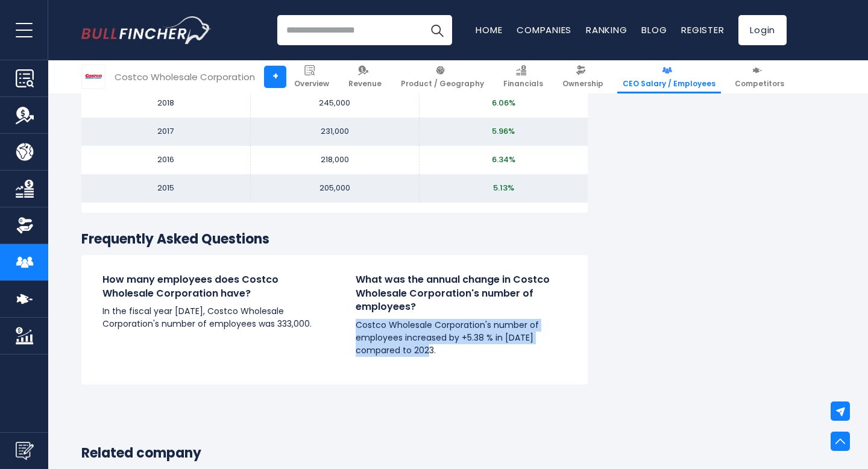 This screenshot has height=469, width=868. Describe the element at coordinates (443, 77) in the screenshot. I see `a: Product / Geography` at that location.